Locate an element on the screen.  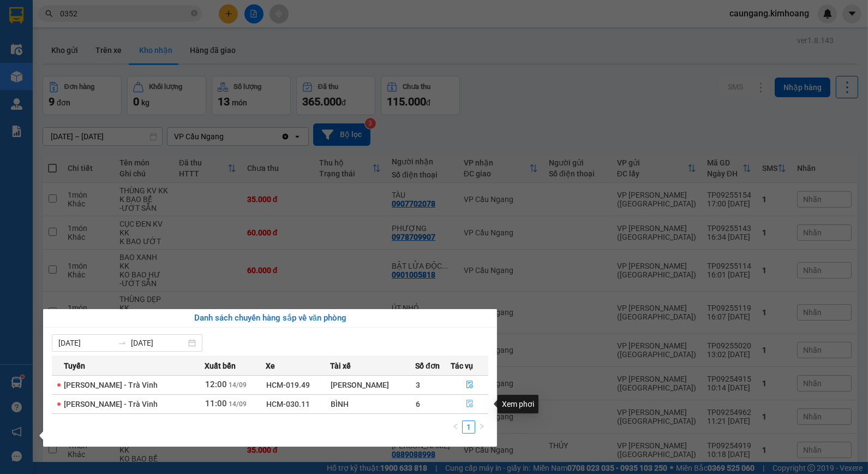
span: left is located at coordinates (456, 427).